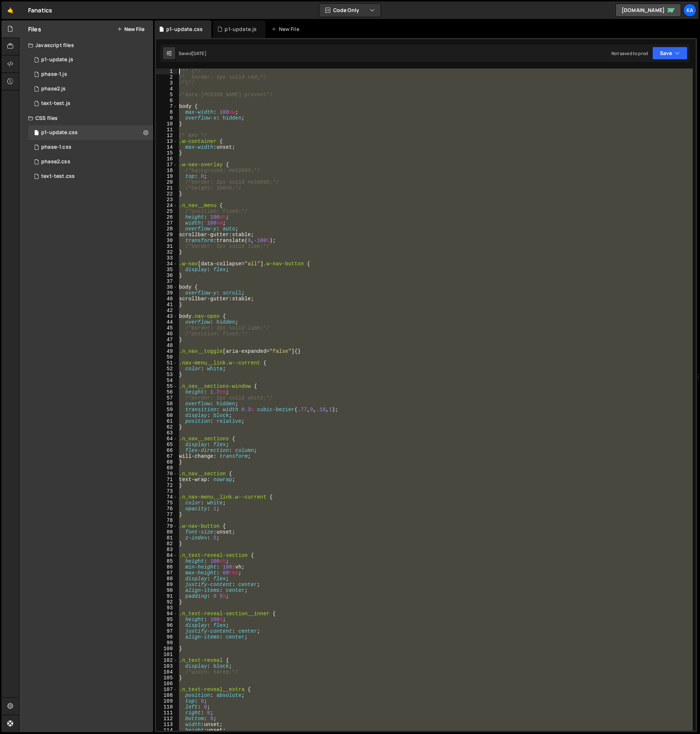 This screenshot has width=700, height=734. Describe the element at coordinates (166, 71) in the screenshot. I see `div: 1` at that location.